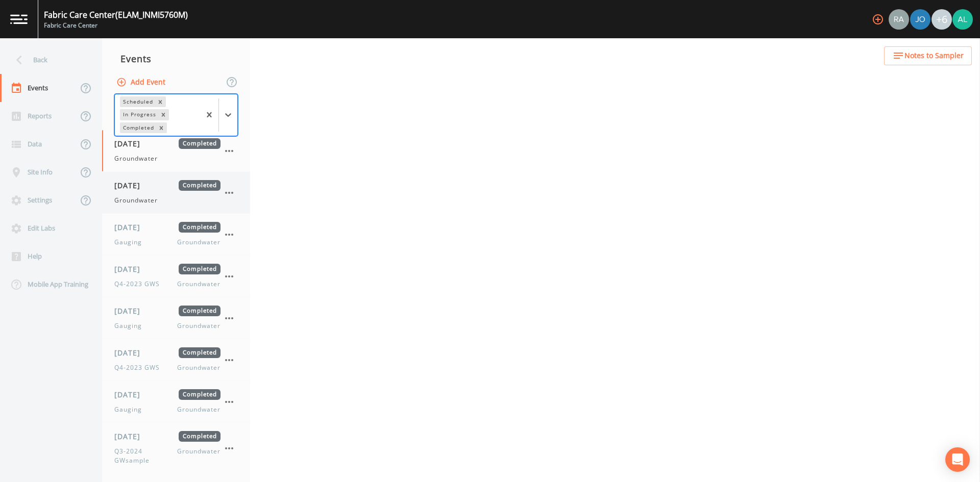  I want to click on span: Q3-2024 GWsample, so click(145, 456).